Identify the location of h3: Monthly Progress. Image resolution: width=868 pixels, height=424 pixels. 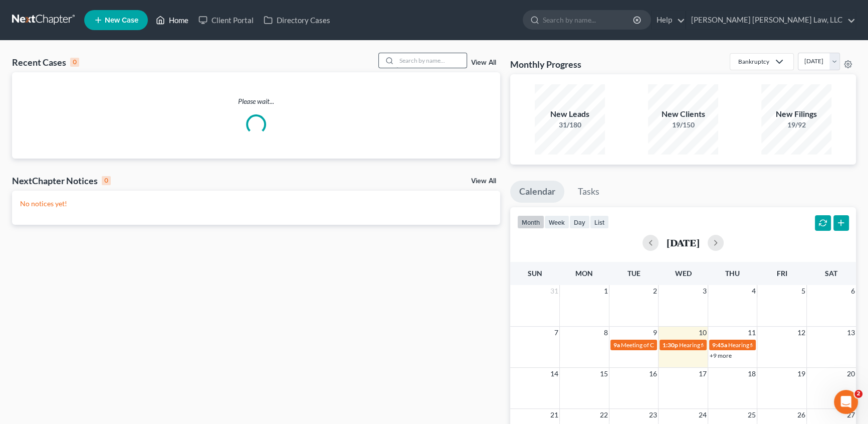
(546, 64).